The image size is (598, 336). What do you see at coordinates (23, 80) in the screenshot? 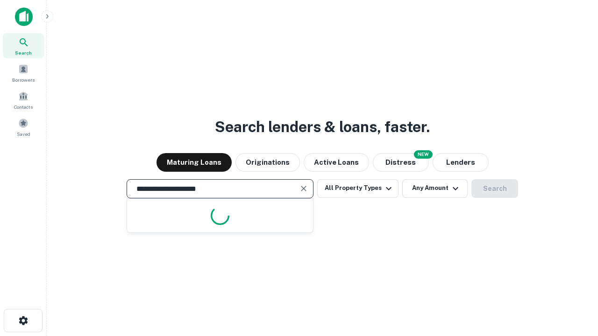
I see `span: Borrowers` at bounding box center [23, 80].